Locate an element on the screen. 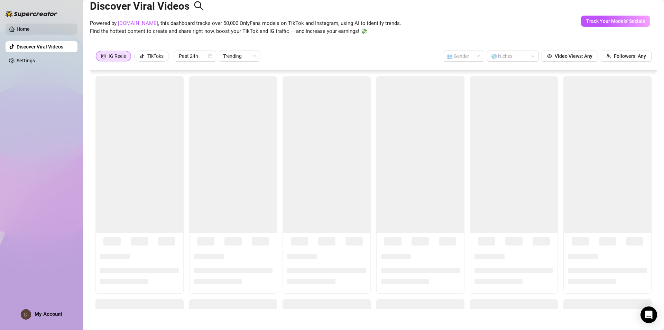 This screenshot has height=330, width=664. div: TikToks is located at coordinates (155, 56).